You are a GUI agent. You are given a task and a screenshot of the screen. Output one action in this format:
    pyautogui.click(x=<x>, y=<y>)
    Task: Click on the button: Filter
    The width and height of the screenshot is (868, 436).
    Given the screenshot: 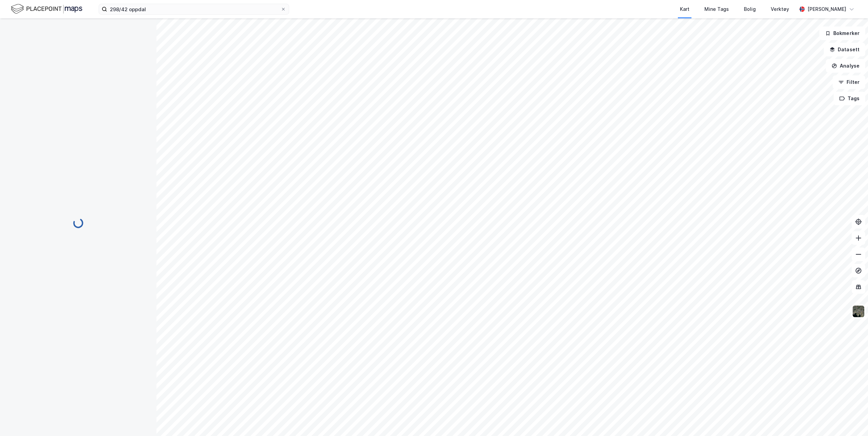 What is the action you would take?
    pyautogui.click(x=849, y=82)
    